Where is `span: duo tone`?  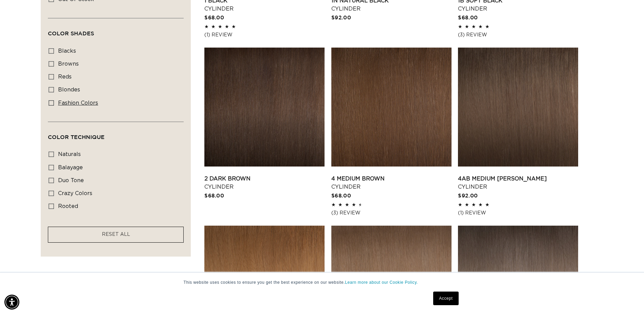
span: duo tone is located at coordinates (71, 180).